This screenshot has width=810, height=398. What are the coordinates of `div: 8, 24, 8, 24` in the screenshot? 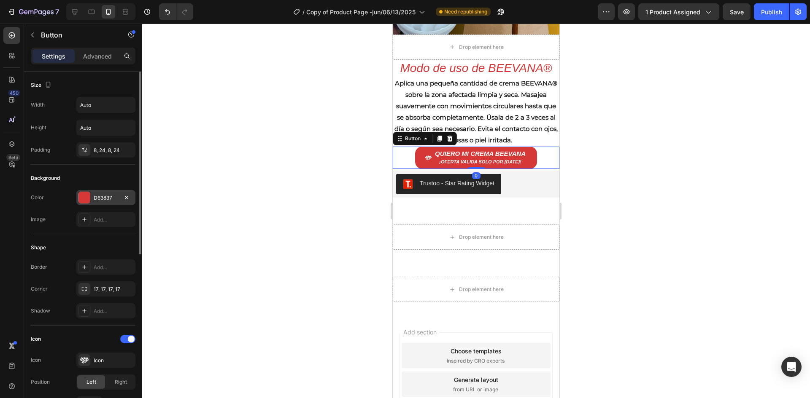 It's located at (113, 151).